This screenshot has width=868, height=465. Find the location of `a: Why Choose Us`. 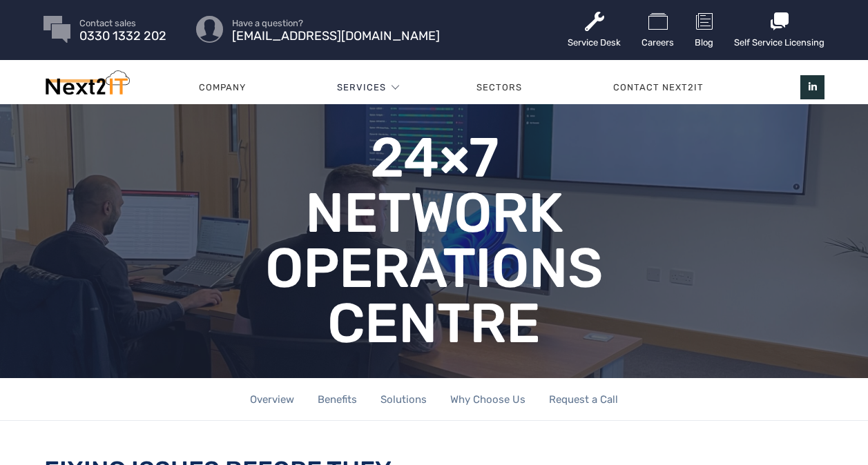

a: Why Choose Us is located at coordinates (488, 399).